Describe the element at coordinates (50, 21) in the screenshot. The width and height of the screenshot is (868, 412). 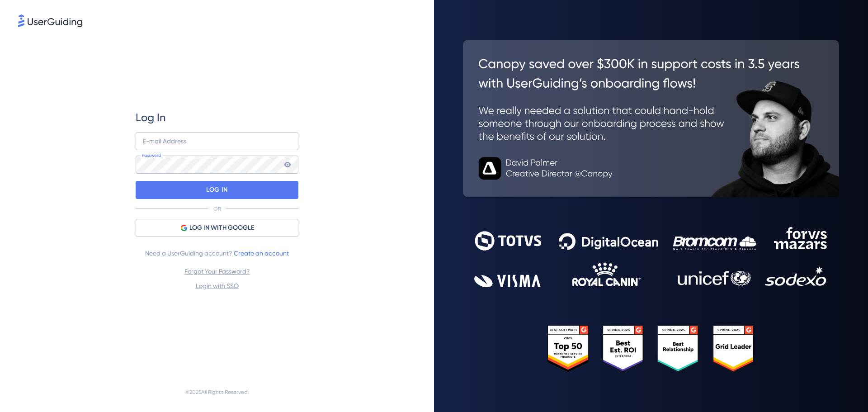
I see `img: 8faab4ba6bc7696a72372aa768b0286c.svg` at that location.